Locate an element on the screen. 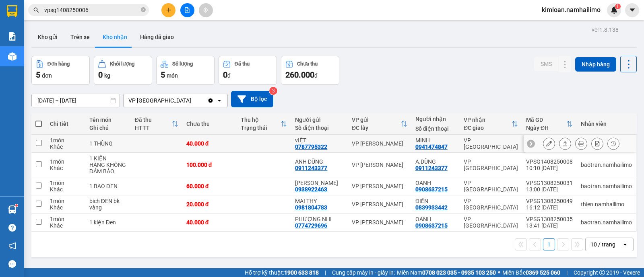  span: question-circle is located at coordinates (12, 228).